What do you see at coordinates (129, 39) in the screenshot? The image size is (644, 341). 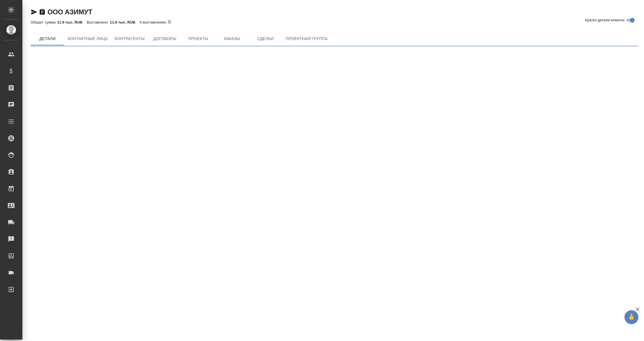 I see `span: Контрагенты` at bounding box center [129, 39].